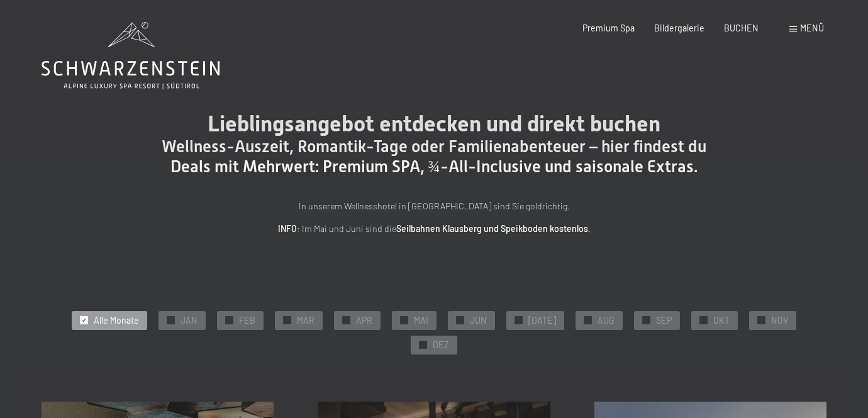 The height and width of the screenshot is (418, 868). What do you see at coordinates (492, 228) in the screenshot?
I see `strong: Seilbahnen Klausberg und Speikboden kostenlos` at bounding box center [492, 228].